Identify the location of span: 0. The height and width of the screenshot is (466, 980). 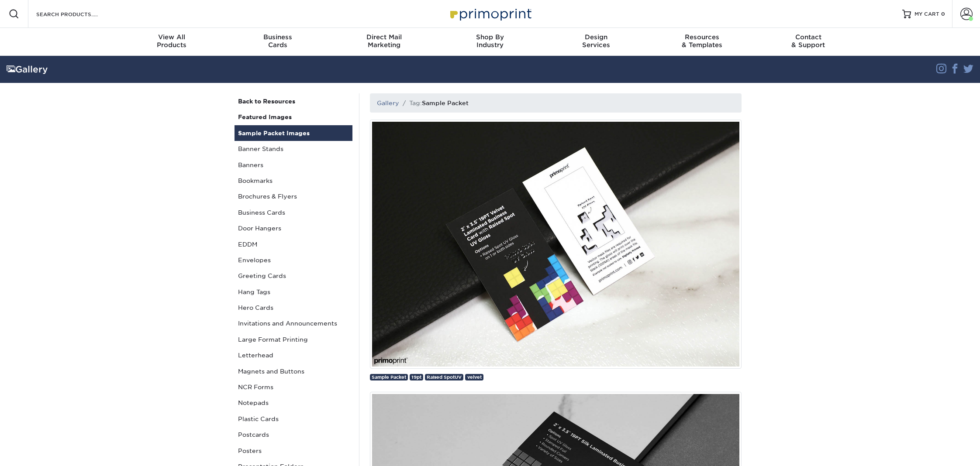
(943, 14).